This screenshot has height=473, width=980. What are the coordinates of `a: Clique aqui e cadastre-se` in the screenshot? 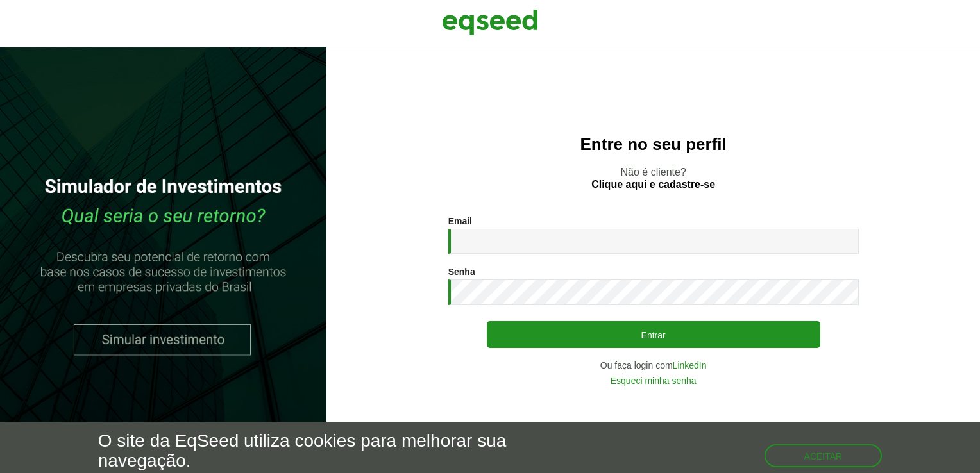 It's located at (653, 184).